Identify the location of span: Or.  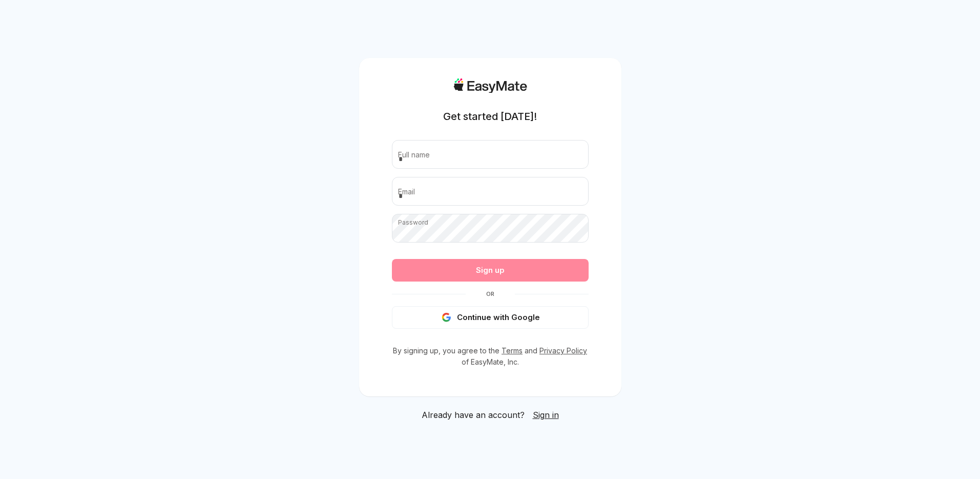
(490, 294).